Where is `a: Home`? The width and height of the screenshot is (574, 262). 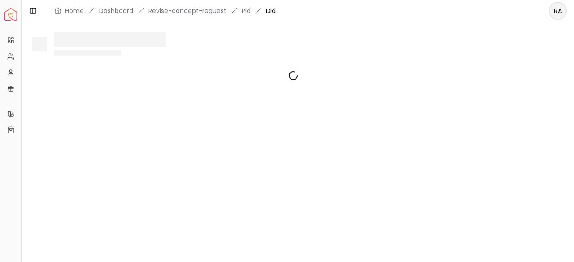 a: Home is located at coordinates (74, 11).